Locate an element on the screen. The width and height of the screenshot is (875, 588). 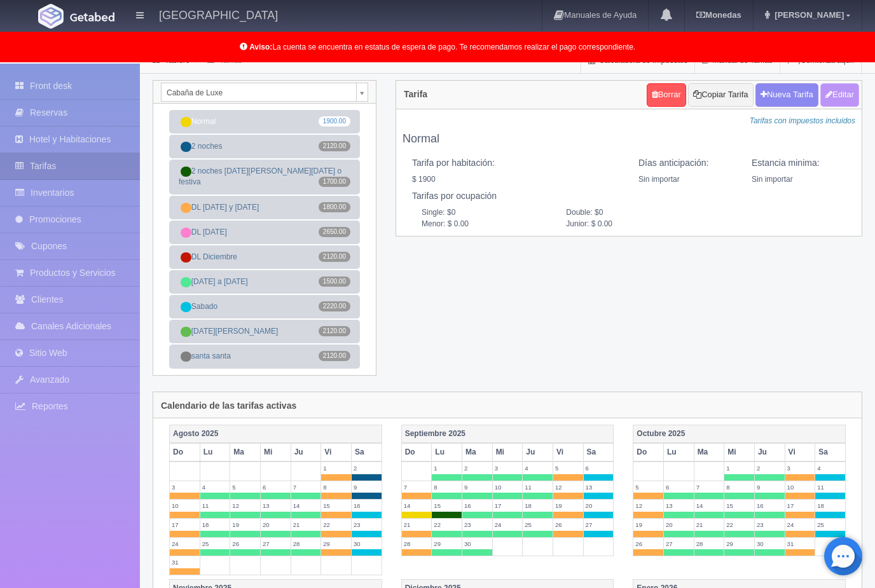
label: 3 is located at coordinates (800, 468).